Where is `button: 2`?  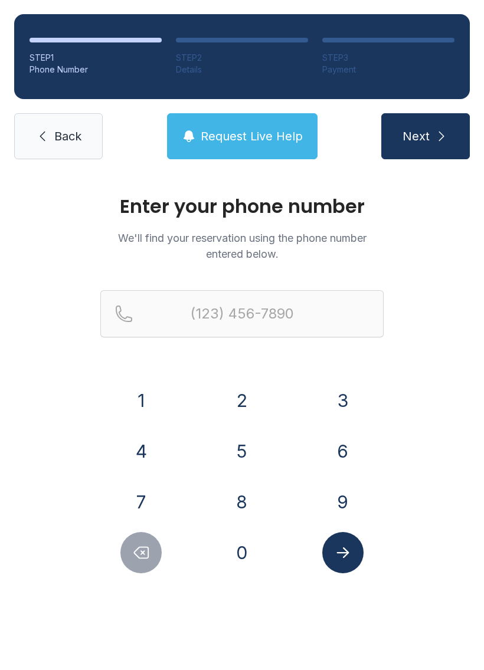
button: 2 is located at coordinates (242, 401).